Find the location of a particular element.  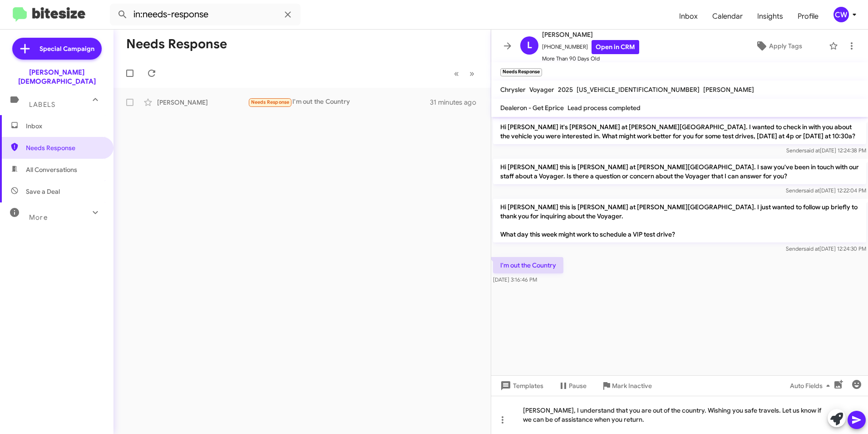

nav: Page navigation example is located at coordinates (464, 73).